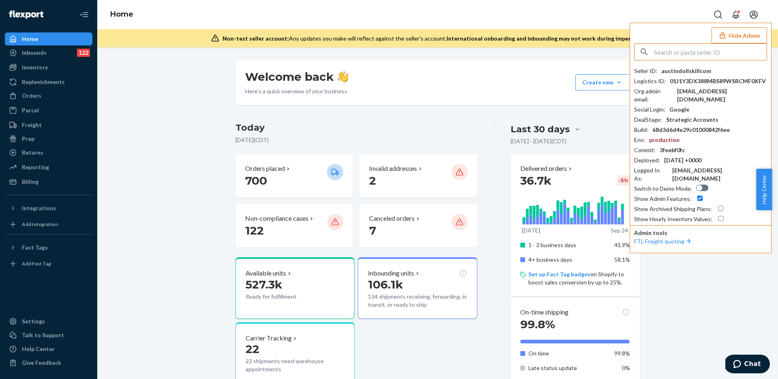  I want to click on div: Google, so click(679, 109).